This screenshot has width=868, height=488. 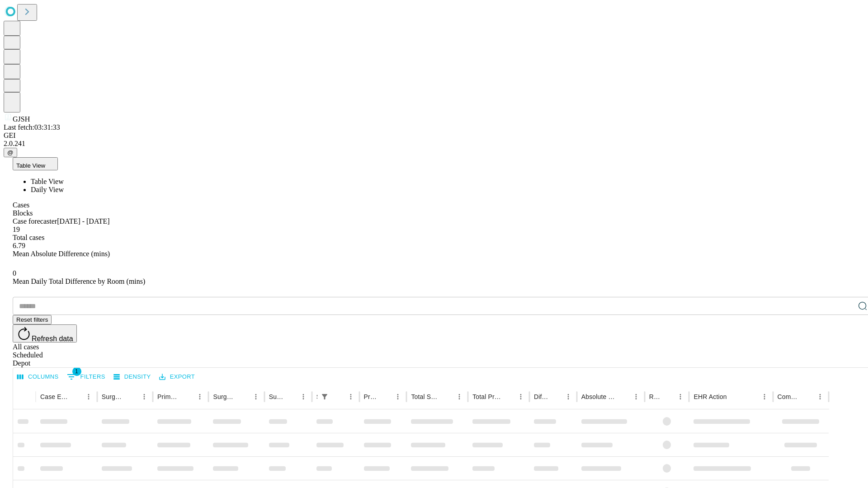 What do you see at coordinates (61, 254) in the screenshot?
I see `span: Mean Absolute Difference (mins)` at bounding box center [61, 254].